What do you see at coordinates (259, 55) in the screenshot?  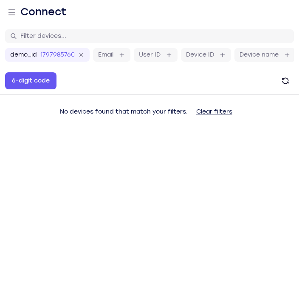 I see `label: Device name` at bounding box center [259, 55].